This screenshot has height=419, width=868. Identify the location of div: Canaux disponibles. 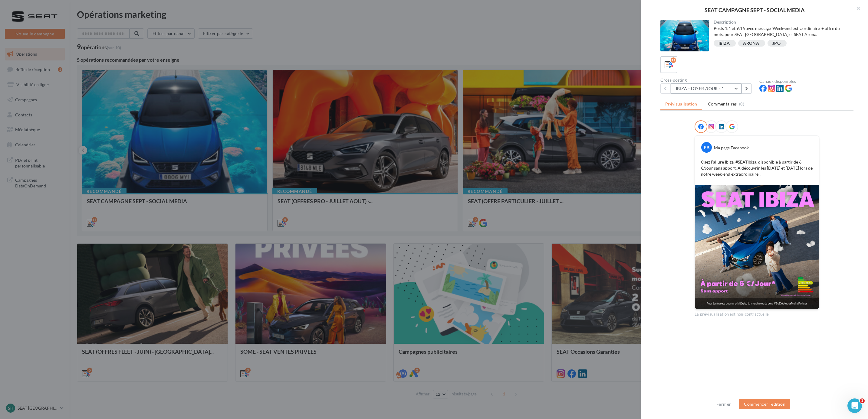
(806, 81).